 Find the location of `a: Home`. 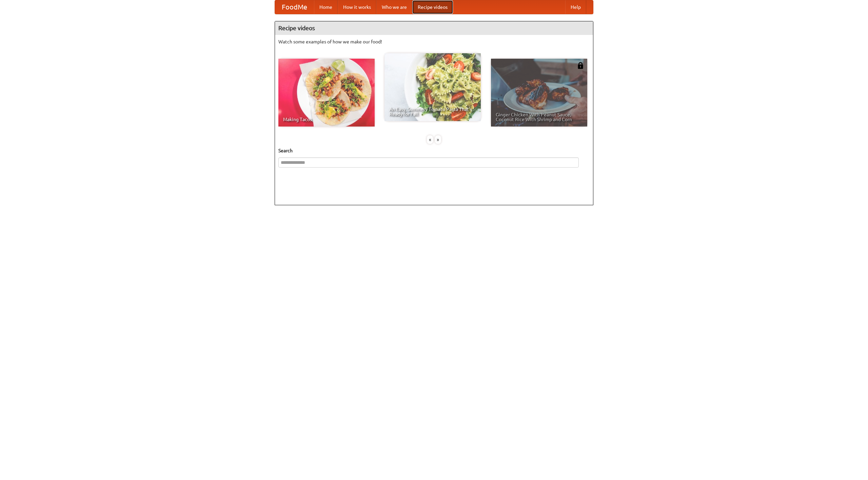

a: Home is located at coordinates (326, 7).